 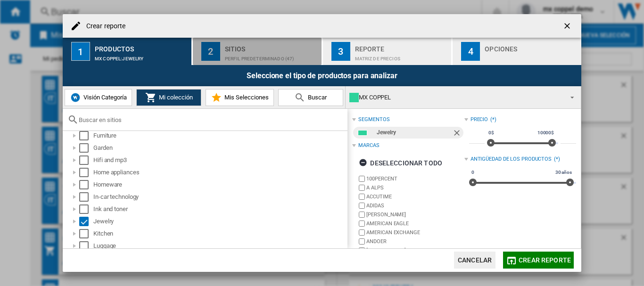 What do you see at coordinates (245, 97) in the screenshot?
I see `span: Mis Selecciones` at bounding box center [245, 97].